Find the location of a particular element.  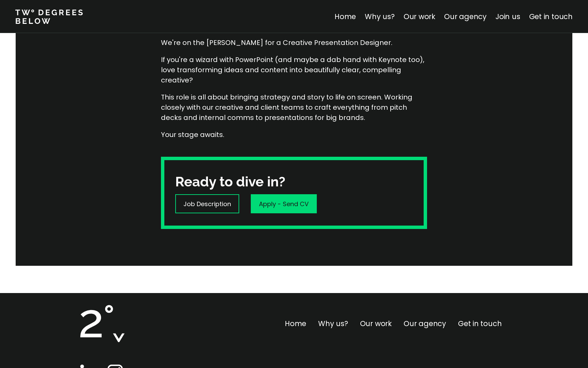

p: This role is all about bringing strategy and story to life on screen. Working closely with our cr... is located at coordinates (294, 107).